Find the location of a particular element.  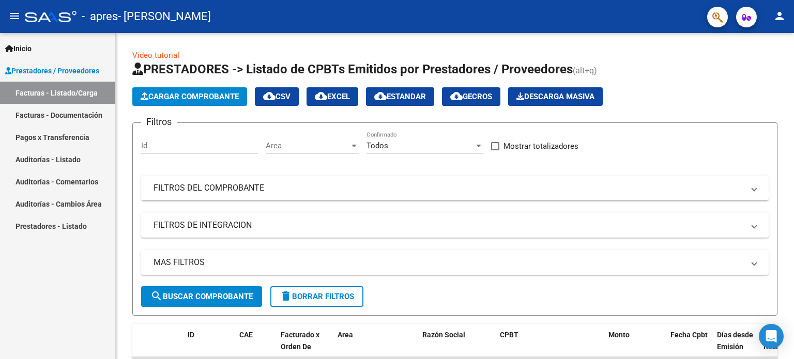

span: Días desde Emisión is located at coordinates (735, 341).